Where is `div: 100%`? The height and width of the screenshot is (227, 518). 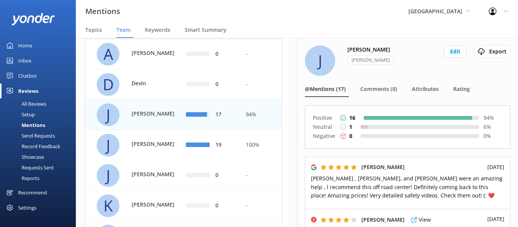
div: 100% is located at coordinates (261, 145).